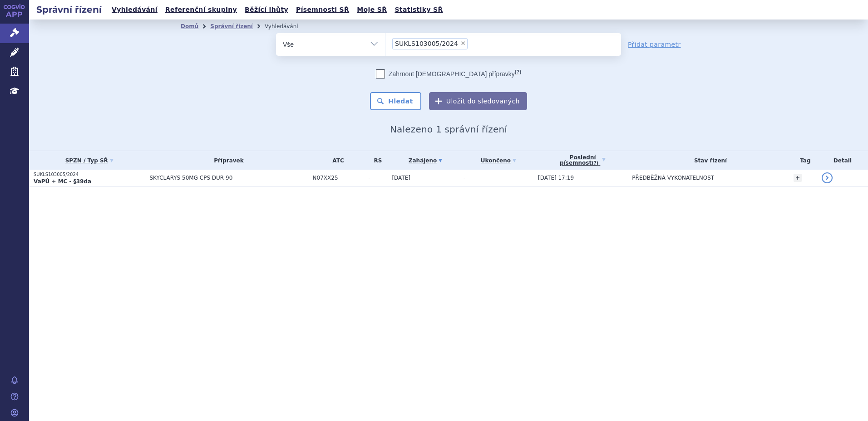  Describe the element at coordinates (478, 101) in the screenshot. I see `button: Uložit do sledovaných` at that location.